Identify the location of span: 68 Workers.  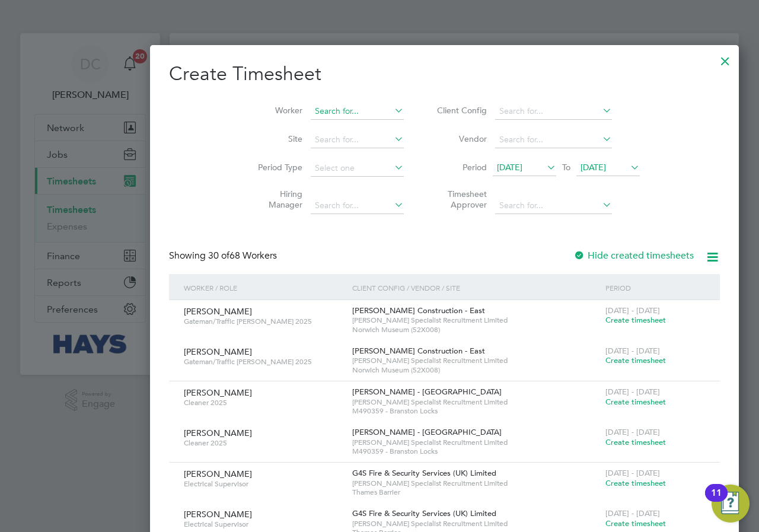
(243, 256).